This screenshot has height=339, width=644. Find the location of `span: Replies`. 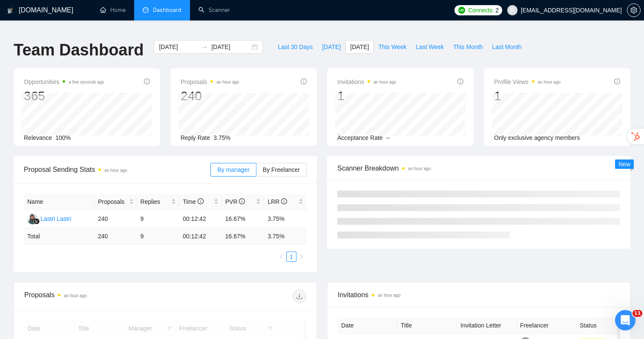

span: Replies is located at coordinates (155, 202).